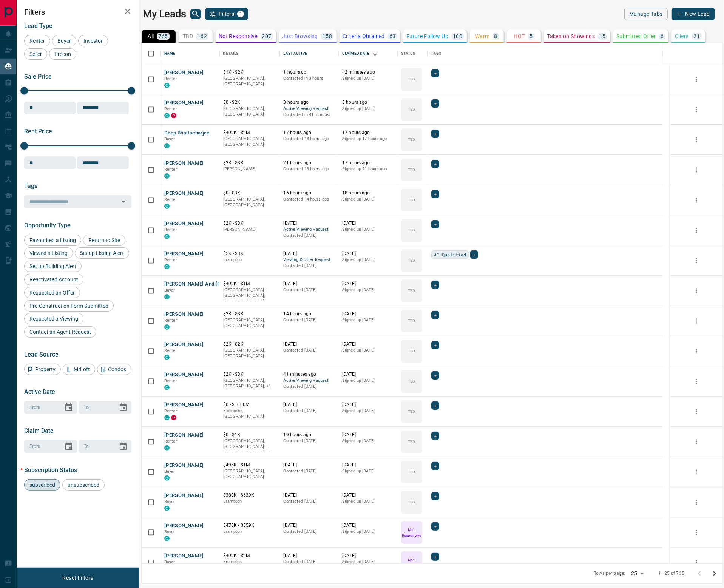  Describe the element at coordinates (309, 163) in the screenshot. I see `p: 21 hours ago` at that location.